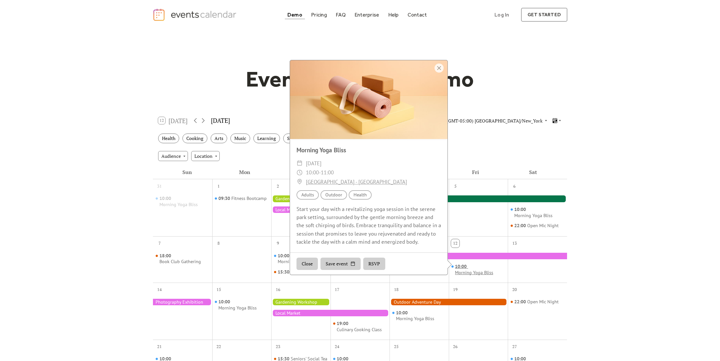 The image size is (720, 361). What do you see at coordinates (319, 15) in the screenshot?
I see `div: Pricing` at bounding box center [319, 15].